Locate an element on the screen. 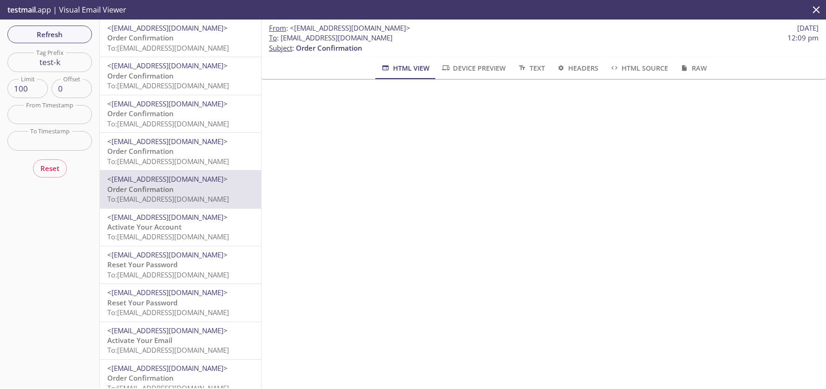  span: 12:09 pm is located at coordinates (803, 38).